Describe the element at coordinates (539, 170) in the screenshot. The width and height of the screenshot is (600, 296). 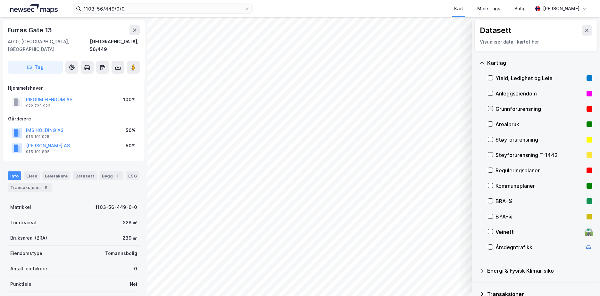
I see `div: Reguleringsplaner` at that location.